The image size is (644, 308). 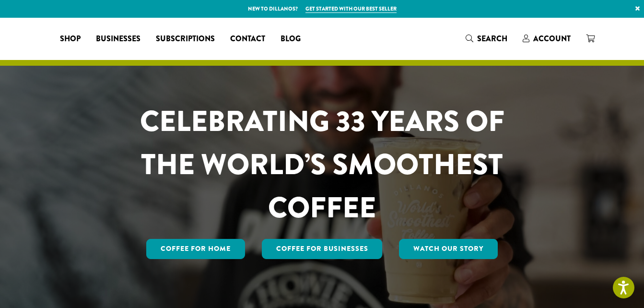 I want to click on span: Shop, so click(x=70, y=39).